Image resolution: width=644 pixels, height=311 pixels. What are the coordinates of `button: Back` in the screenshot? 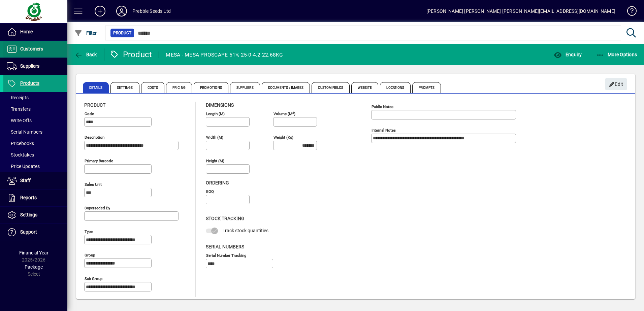 It's located at (86, 55).